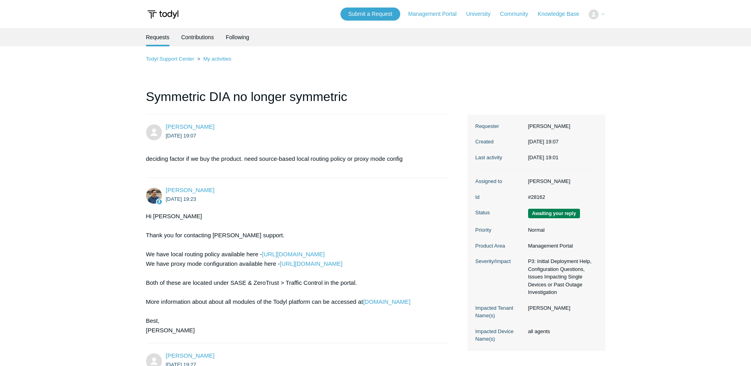 The width and height of the screenshot is (751, 366). What do you see at coordinates (499, 181) in the screenshot?
I see `dt: Assigned to` at bounding box center [499, 181].